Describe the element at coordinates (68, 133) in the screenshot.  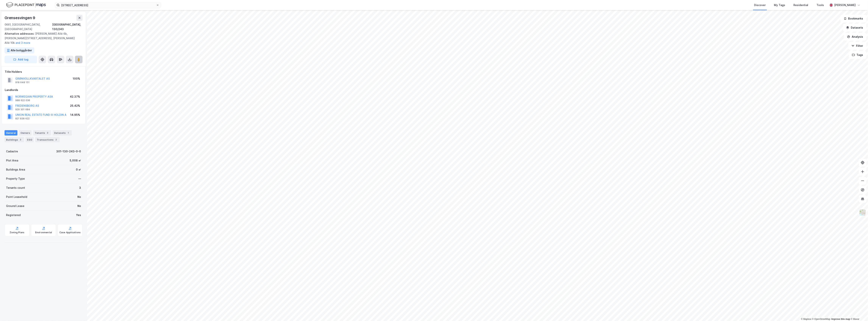
I see `div: 1` at that location.